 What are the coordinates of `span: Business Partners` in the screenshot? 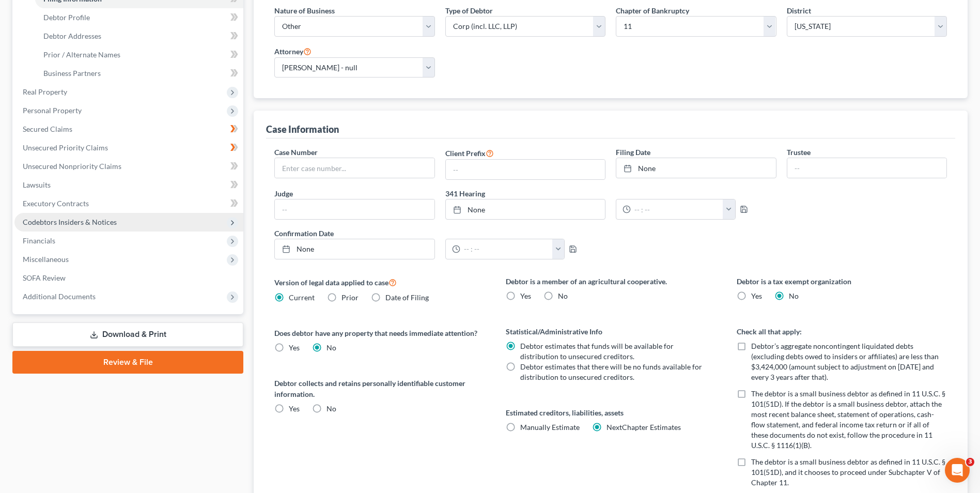 It's located at (72, 73).